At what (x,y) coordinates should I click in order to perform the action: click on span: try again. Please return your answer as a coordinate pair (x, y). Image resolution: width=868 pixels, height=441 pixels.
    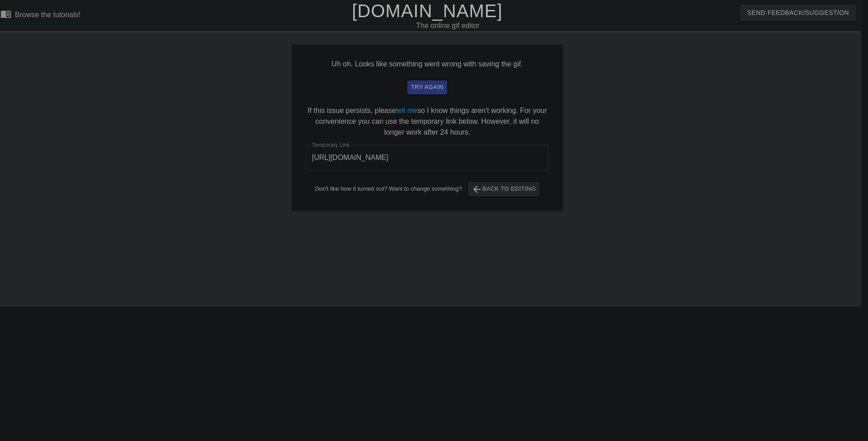
    Looking at the image, I should click on (428, 87).